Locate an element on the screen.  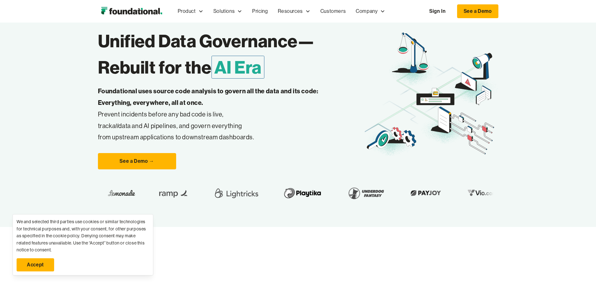
a: Pricing is located at coordinates (260, 11).